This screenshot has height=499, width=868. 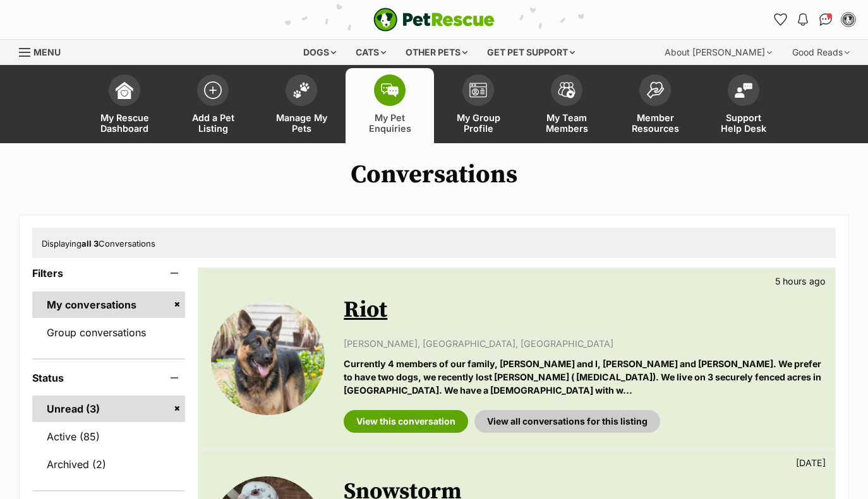 I want to click on img: team-members-icon-5396bd8760b3fe7c0b43da4ab00e1e3bb1a5d9ba89233759b79545d2d3fc5d0d.svg, so click(x=567, y=90).